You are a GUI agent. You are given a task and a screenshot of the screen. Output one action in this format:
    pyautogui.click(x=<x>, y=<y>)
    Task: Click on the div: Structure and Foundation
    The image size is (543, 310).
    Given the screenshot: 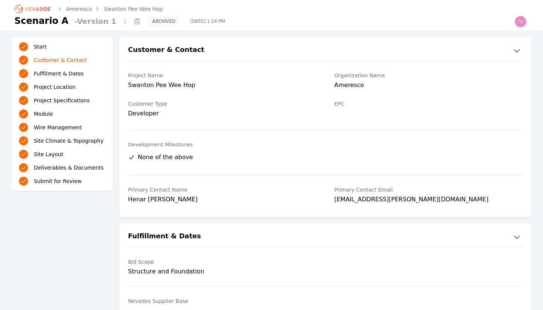 What is the action you would take?
    pyautogui.click(x=222, y=272)
    